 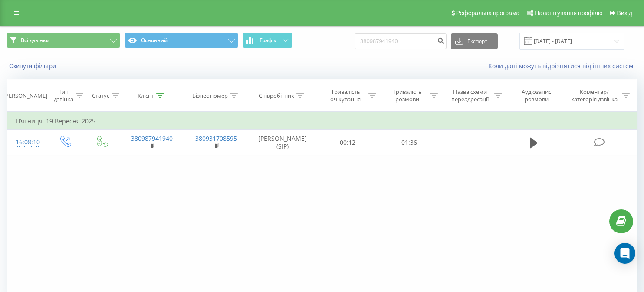 I want to click on div: Клієнт, so click(x=146, y=95).